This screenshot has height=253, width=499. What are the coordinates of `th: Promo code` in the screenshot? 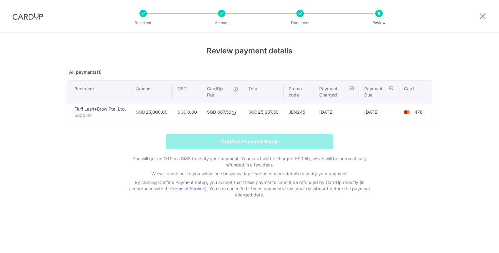 It's located at (299, 92).